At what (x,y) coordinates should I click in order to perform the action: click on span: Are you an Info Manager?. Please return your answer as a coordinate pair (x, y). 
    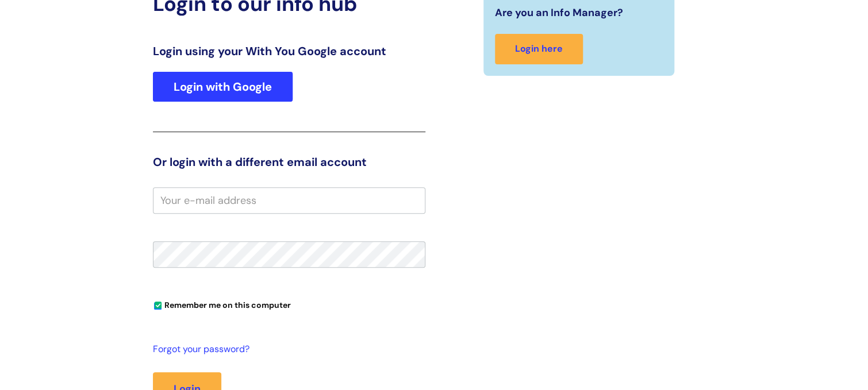
    Looking at the image, I should click on (559, 13).